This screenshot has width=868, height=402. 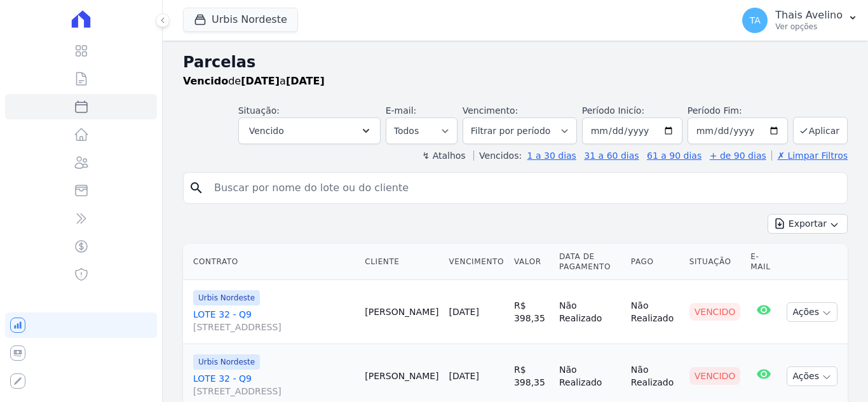 What do you see at coordinates (279, 220) in the screenshot?
I see `label: Pago` at bounding box center [279, 220].